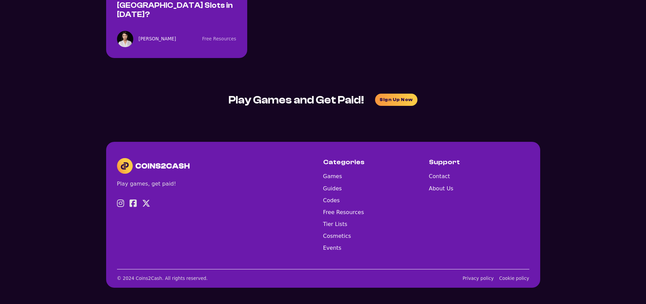  What do you see at coordinates (133, 204) in the screenshot?
I see `a: Visit Facebook profile` at bounding box center [133, 204].